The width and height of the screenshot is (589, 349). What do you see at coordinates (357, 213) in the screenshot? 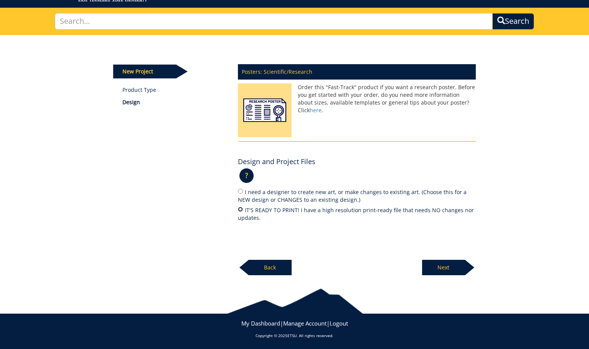
I see `label: IT'S READY TO PRINT! I have a high resolution print-ready file that needs NO changes nor updates.` at bounding box center [357, 213].